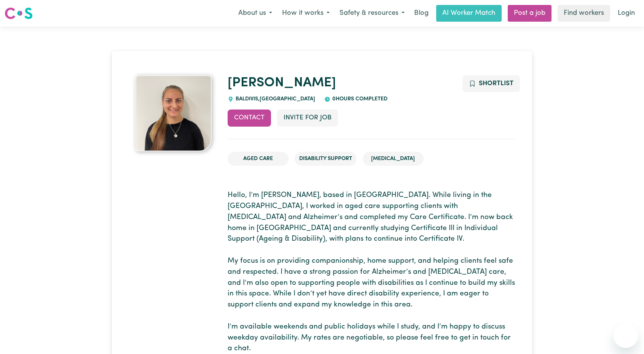  I want to click on a: Blog, so click(421, 14).